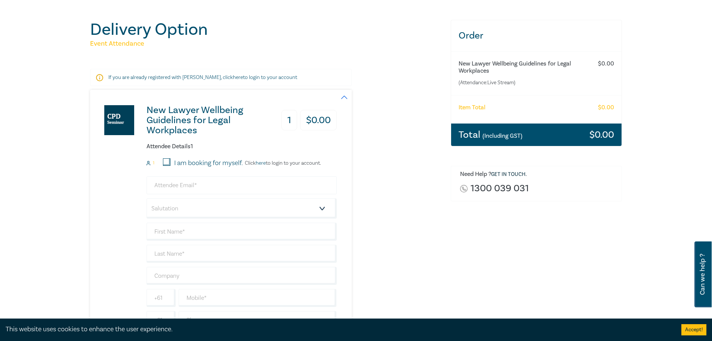 The width and height of the screenshot is (712, 341). What do you see at coordinates (282, 163) in the screenshot?
I see `p: Click to login to your account.` at bounding box center [282, 163].